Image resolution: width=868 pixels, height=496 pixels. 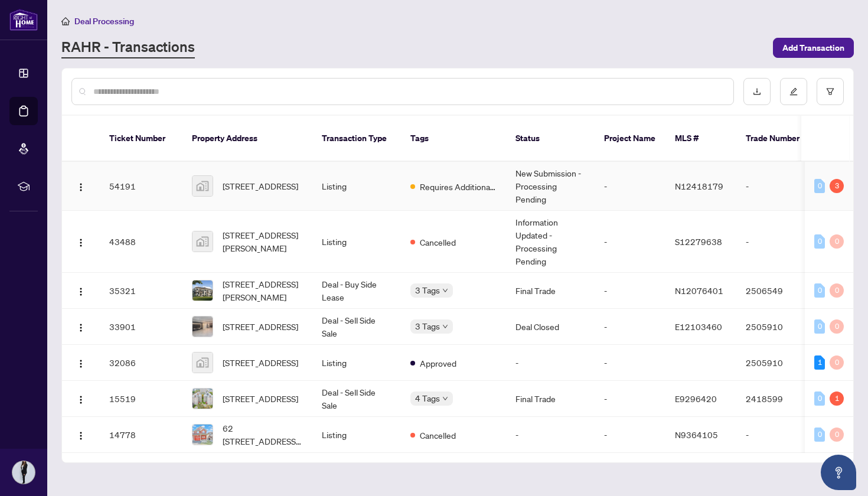 What do you see at coordinates (104, 21) in the screenshot?
I see `span: Deal Processing` at bounding box center [104, 21].